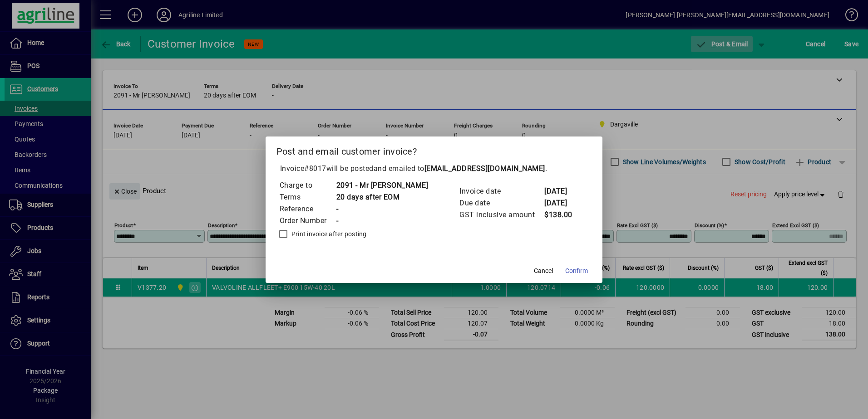  Describe the element at coordinates (562, 215) in the screenshot. I see `td: $138.00` at that location.